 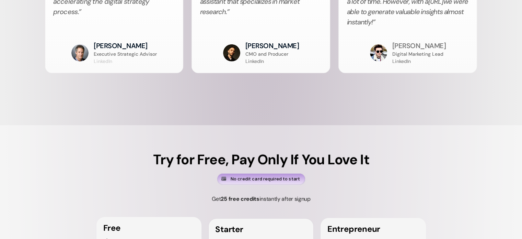 What do you see at coordinates (267, 54) in the screenshot?
I see `p: CMO and Producer` at bounding box center [267, 54].